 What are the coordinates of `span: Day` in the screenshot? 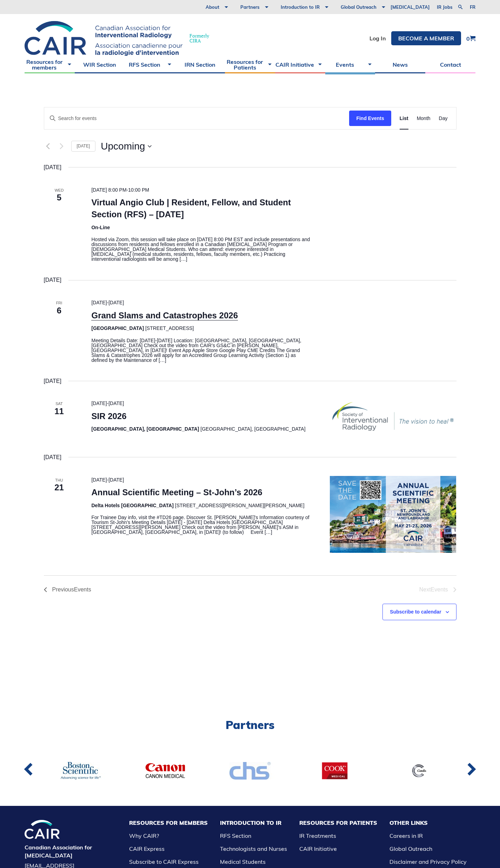 It's located at (443, 118).